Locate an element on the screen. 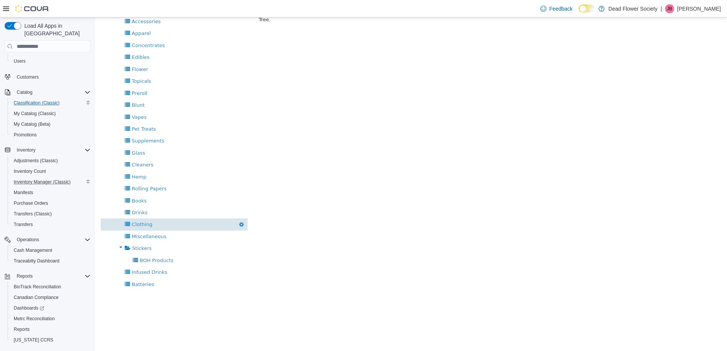 Image resolution: width=727 pixels, height=351 pixels. span: Dark Mode is located at coordinates (578, 13).